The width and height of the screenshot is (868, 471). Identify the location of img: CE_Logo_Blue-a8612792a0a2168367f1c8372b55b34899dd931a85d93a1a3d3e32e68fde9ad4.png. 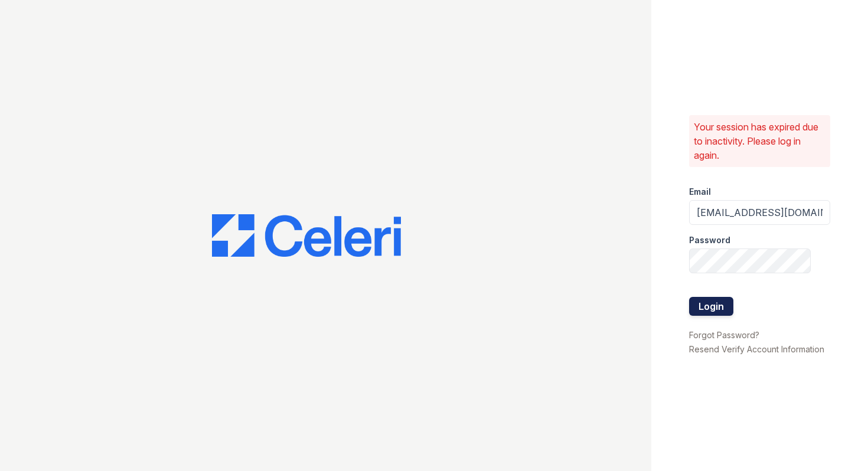
(307, 236).